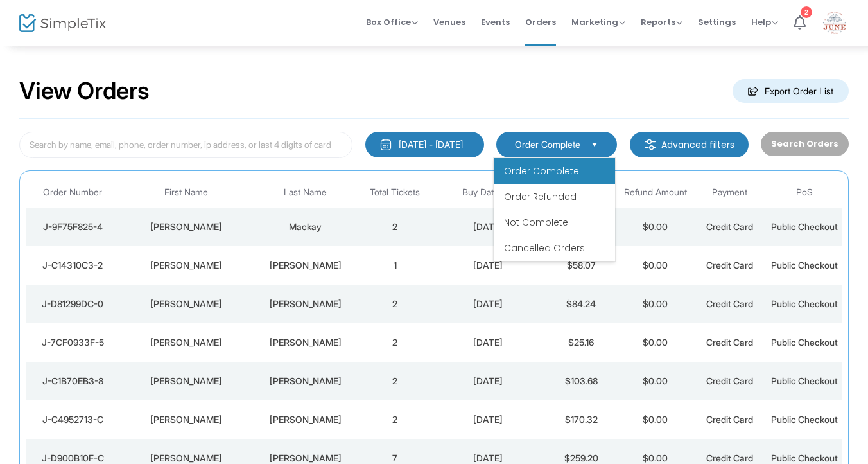 This screenshot has width=868, height=464. What do you see at coordinates (306, 342) in the screenshot?
I see `div: Ludwig` at bounding box center [306, 342].